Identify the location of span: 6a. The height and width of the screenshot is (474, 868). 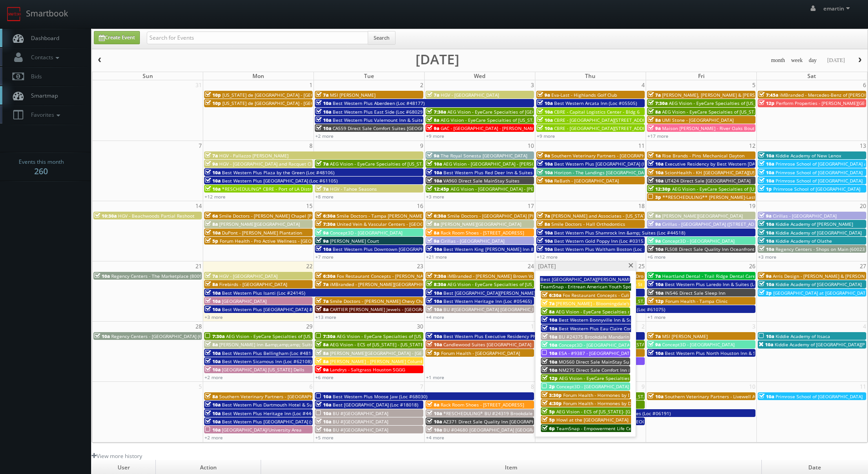
(212, 216).